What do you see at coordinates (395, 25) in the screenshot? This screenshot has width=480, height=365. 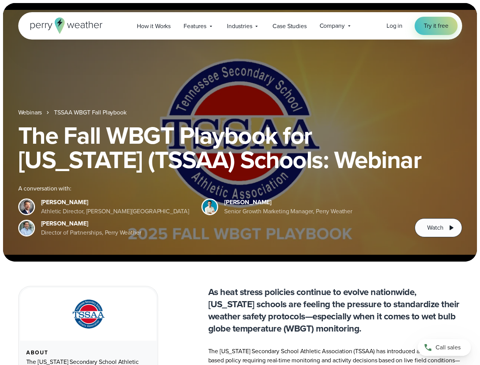 I see `span: Log in` at bounding box center [395, 25].